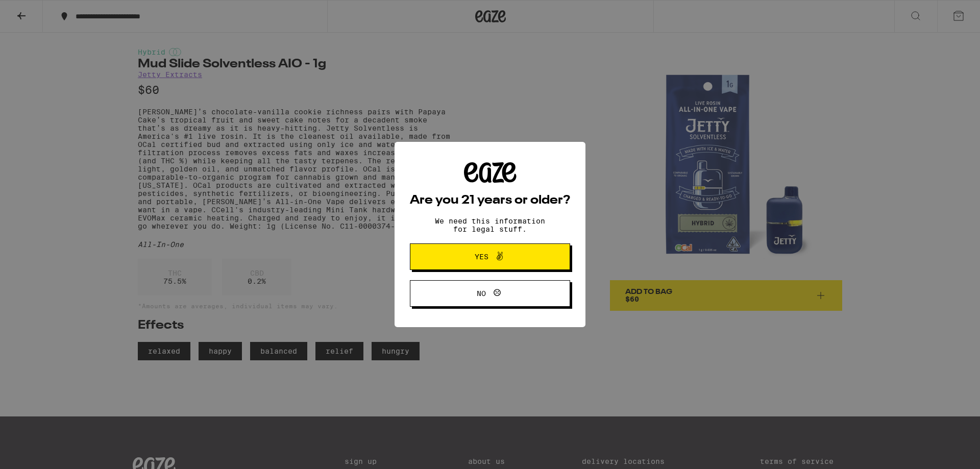  What do you see at coordinates (490, 225) in the screenshot?
I see `p: We need this information for legal stuff.` at bounding box center [490, 225].